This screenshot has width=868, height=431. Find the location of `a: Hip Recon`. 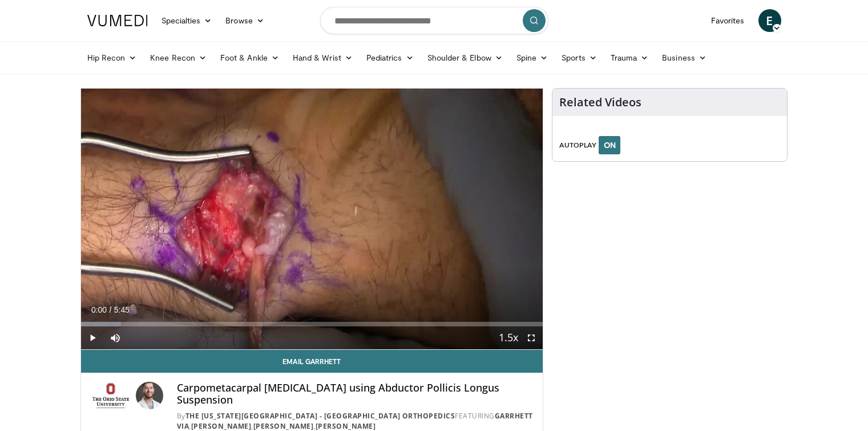

a: Hip Recon is located at coordinates (112, 58).